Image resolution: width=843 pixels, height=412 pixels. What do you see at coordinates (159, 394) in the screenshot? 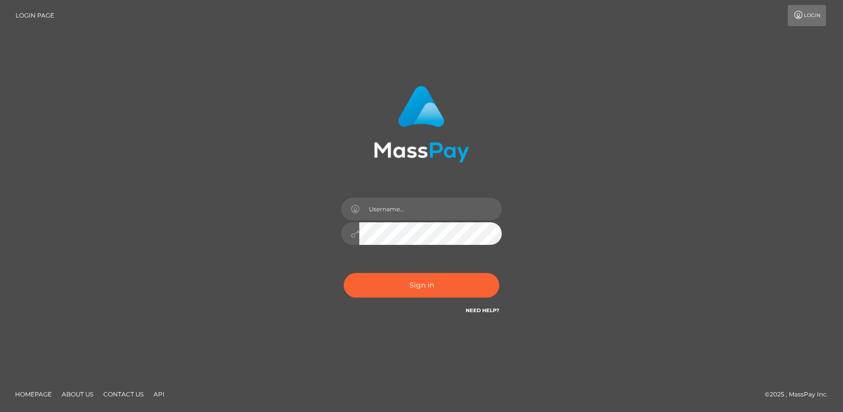
I see `a: API` at bounding box center [159, 394].